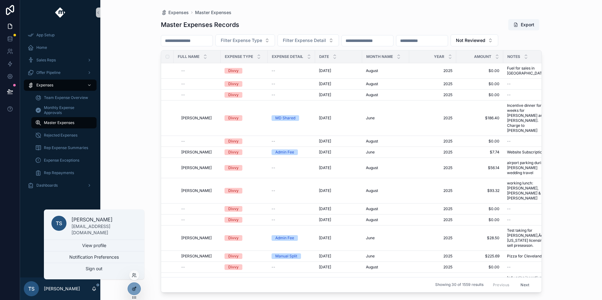 The height and width of the screenshot is (300, 602). Describe the element at coordinates (479, 168) in the screenshot. I see `span: $56.14` at that location.